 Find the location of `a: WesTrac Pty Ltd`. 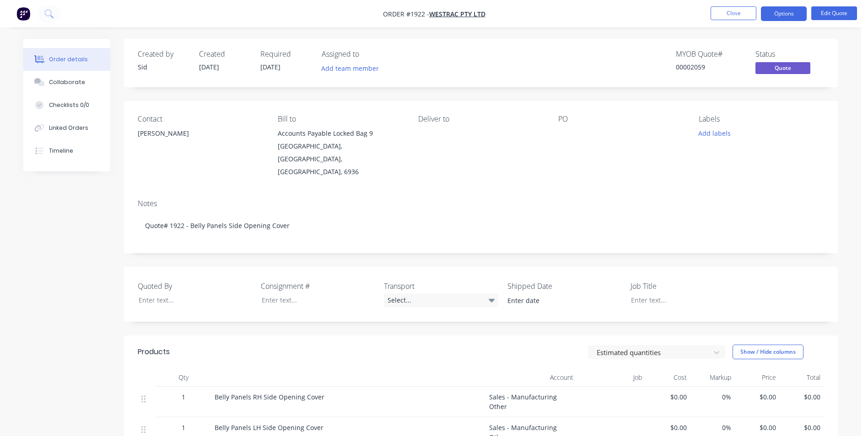

a: WesTrac Pty Ltd is located at coordinates (457, 14).